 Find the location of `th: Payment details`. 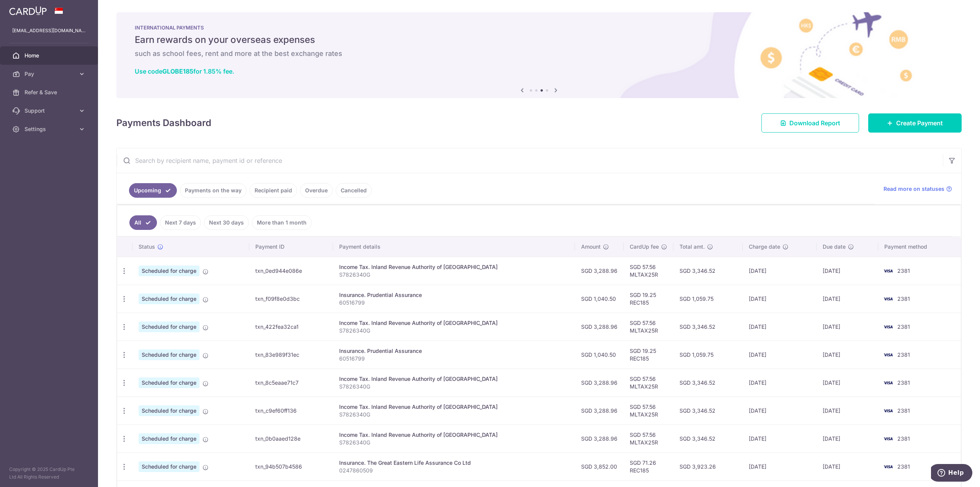

th: Payment details is located at coordinates (454, 247).